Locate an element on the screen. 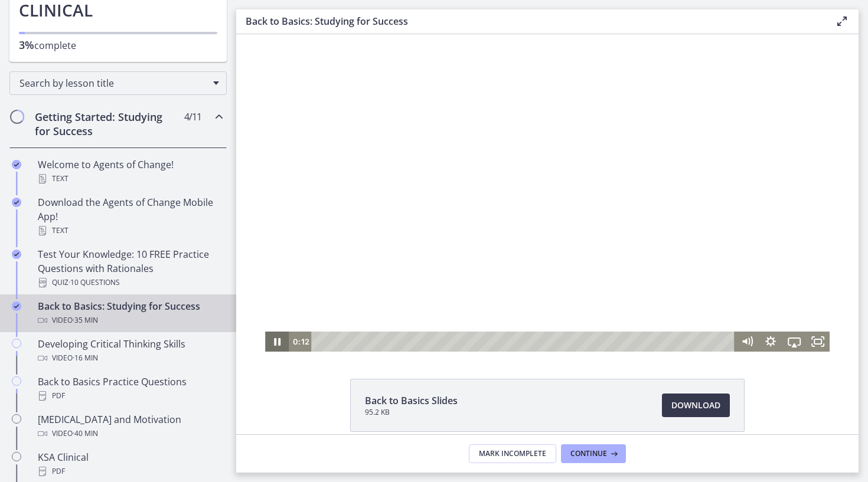  span: 3% is located at coordinates (27, 45).